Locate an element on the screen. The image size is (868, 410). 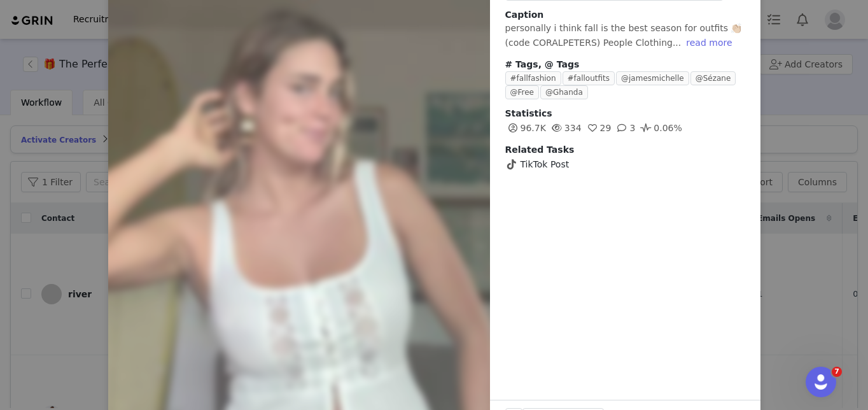
span: 3 is located at coordinates (625, 128).